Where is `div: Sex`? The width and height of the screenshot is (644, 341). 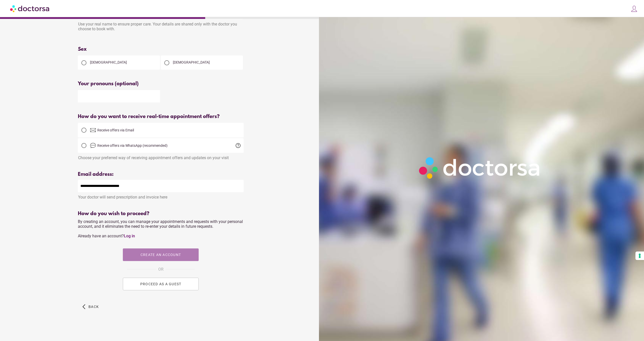 div: Sex is located at coordinates (161, 49).